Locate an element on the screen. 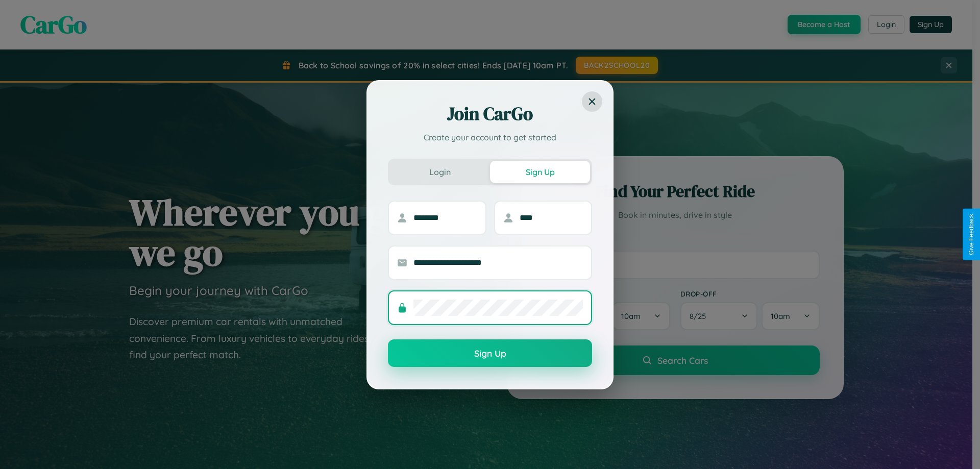 This screenshot has width=980, height=469. button: Login is located at coordinates (440, 172).